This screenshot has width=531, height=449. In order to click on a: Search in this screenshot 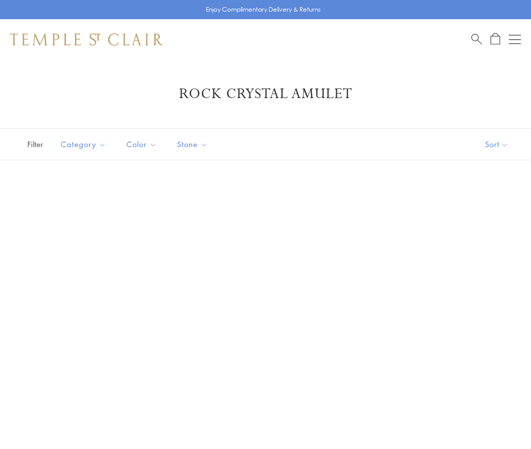, I will do `click(477, 39)`.